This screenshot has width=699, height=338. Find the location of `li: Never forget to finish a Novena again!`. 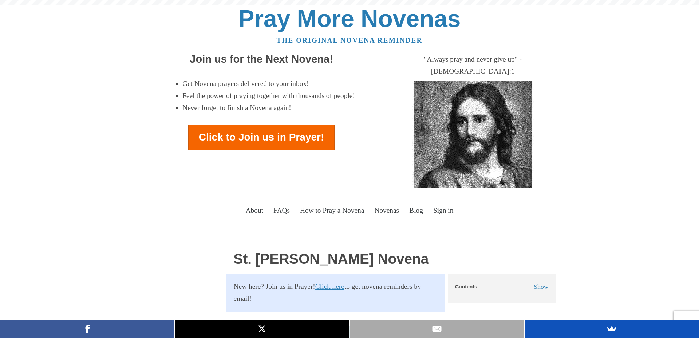

li: Never forget to finish a Novena again! is located at coordinates (269, 108).